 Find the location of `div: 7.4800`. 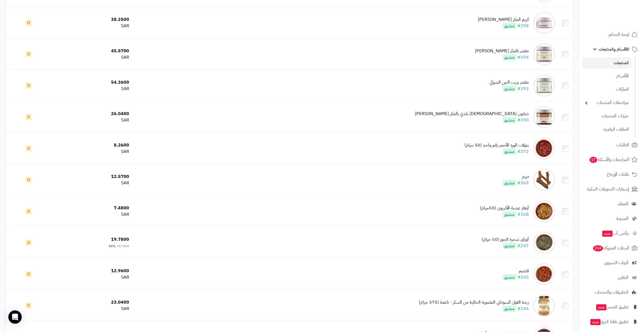

div: 7.4800 is located at coordinates (91, 208).